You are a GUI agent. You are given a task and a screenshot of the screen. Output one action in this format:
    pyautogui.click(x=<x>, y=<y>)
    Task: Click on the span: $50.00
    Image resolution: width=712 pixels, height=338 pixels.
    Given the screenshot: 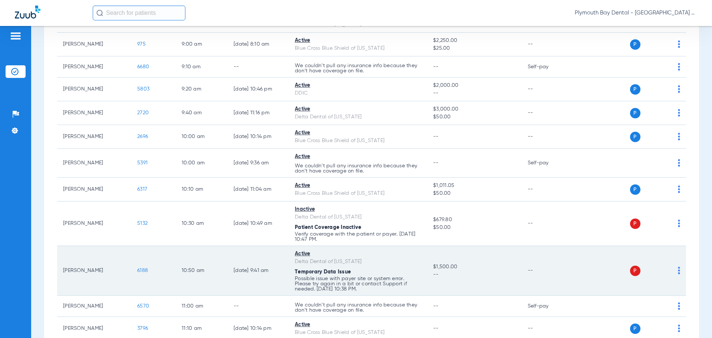 What is the action you would take?
    pyautogui.click(x=474, y=193)
    